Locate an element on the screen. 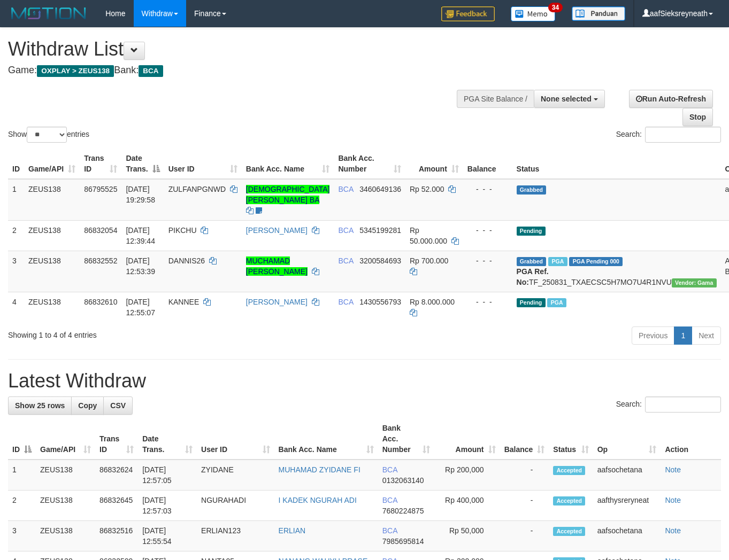 Image resolution: width=729 pixels, height=560 pixels. label: Search: is located at coordinates (668, 135).